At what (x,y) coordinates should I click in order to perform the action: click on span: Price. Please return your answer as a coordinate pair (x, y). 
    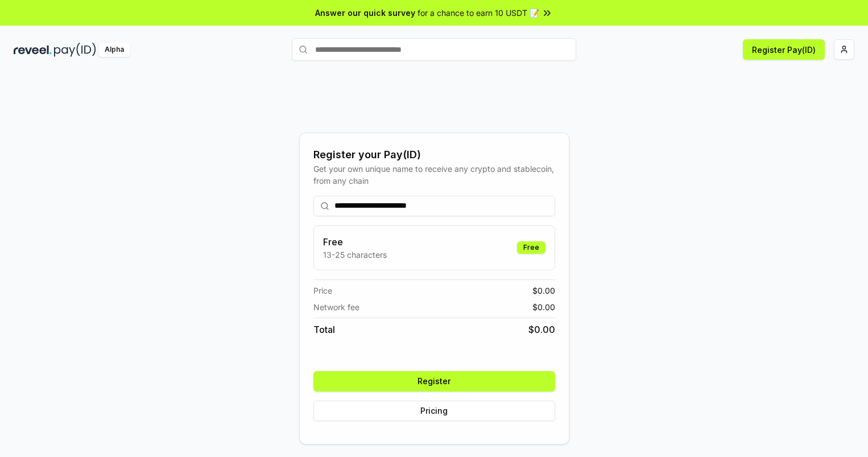
    Looking at the image, I should click on (323, 291).